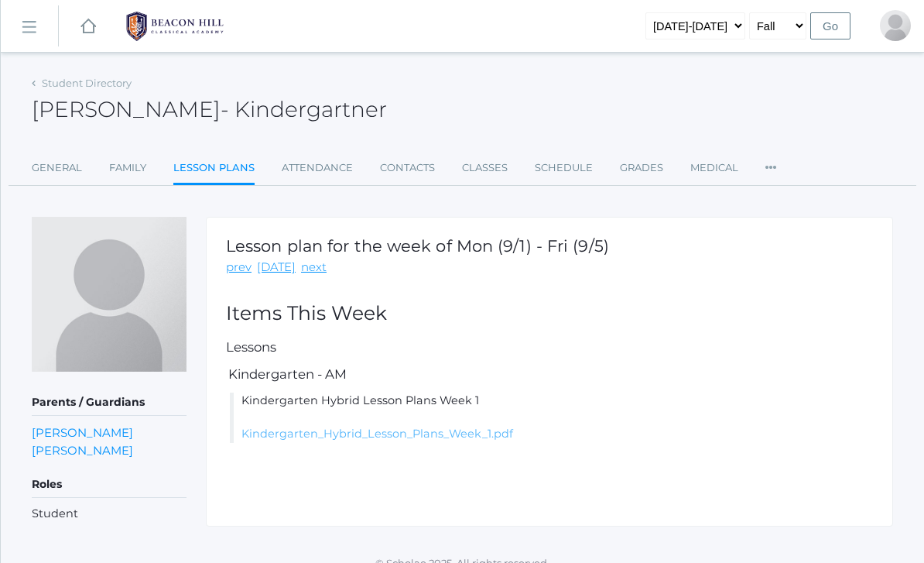  What do you see at coordinates (128, 168) in the screenshot?
I see `a: Family` at bounding box center [128, 168].